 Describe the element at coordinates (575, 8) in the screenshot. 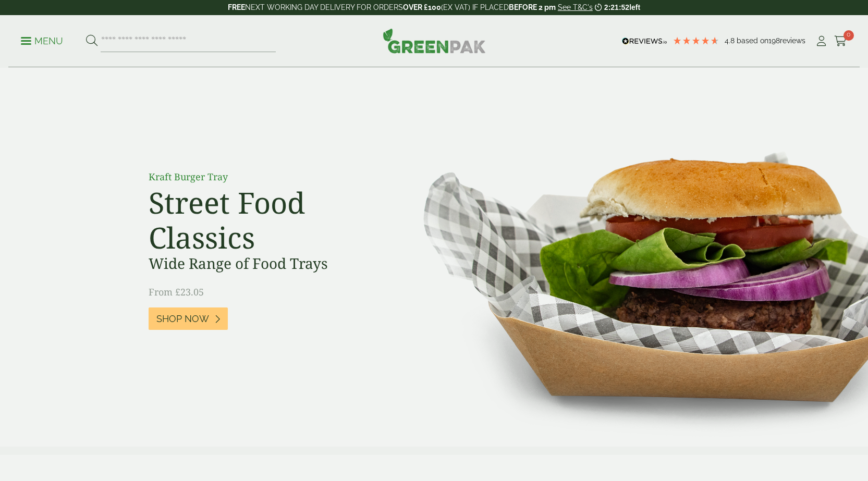

I see `a: See T&C's` at that location.